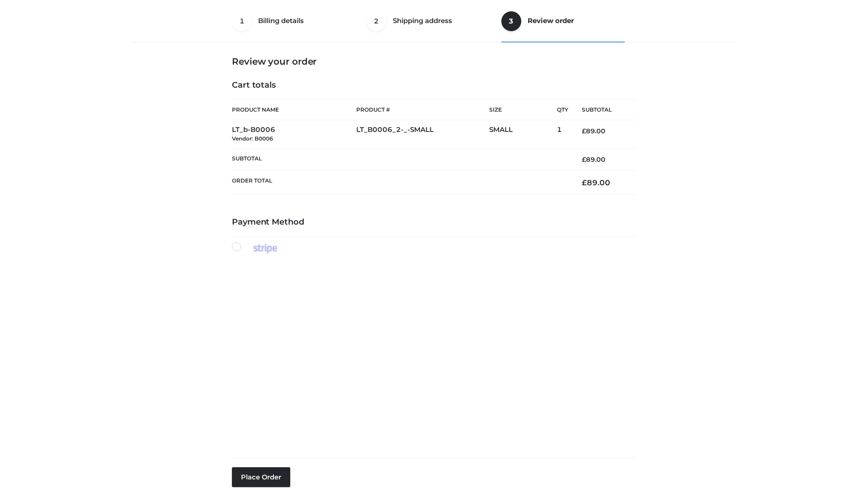 The width and height of the screenshot is (868, 488). I want to click on small: Vendor: B0006, so click(252, 138).